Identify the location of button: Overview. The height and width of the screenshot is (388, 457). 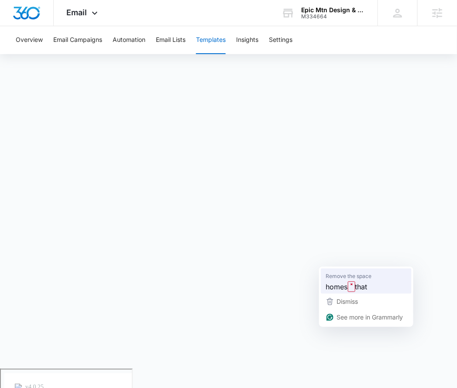
(29, 40).